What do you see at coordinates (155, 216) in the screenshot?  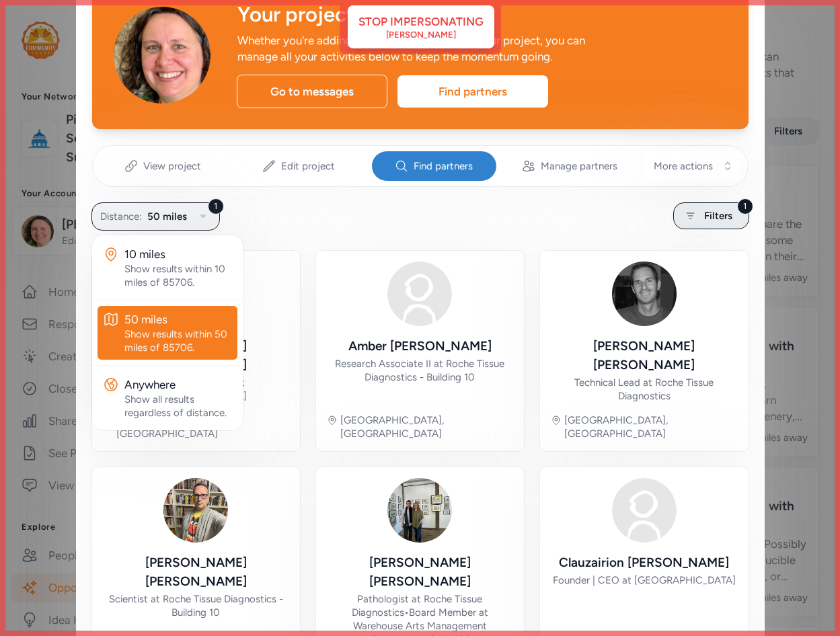 I see `button: 1Distance:50 miles` at bounding box center [155, 216].